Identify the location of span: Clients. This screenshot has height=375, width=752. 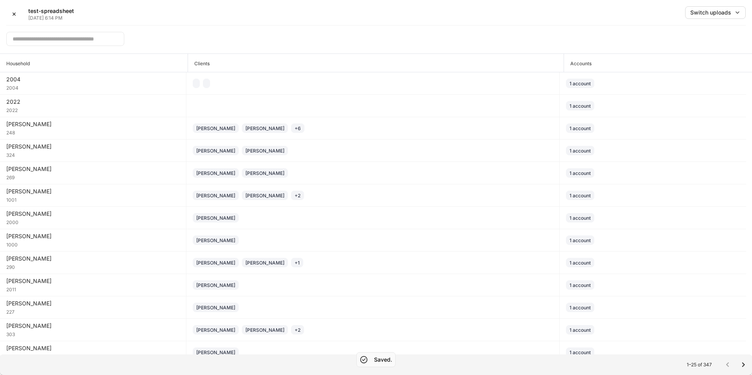
(375, 63).